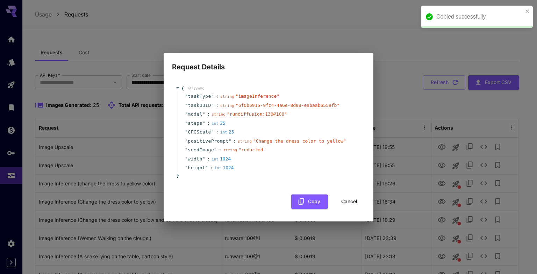 Image resolution: width=537 pixels, height=274 pixels. Describe the element at coordinates (257, 96) in the screenshot. I see `span: " imageInference "` at that location.